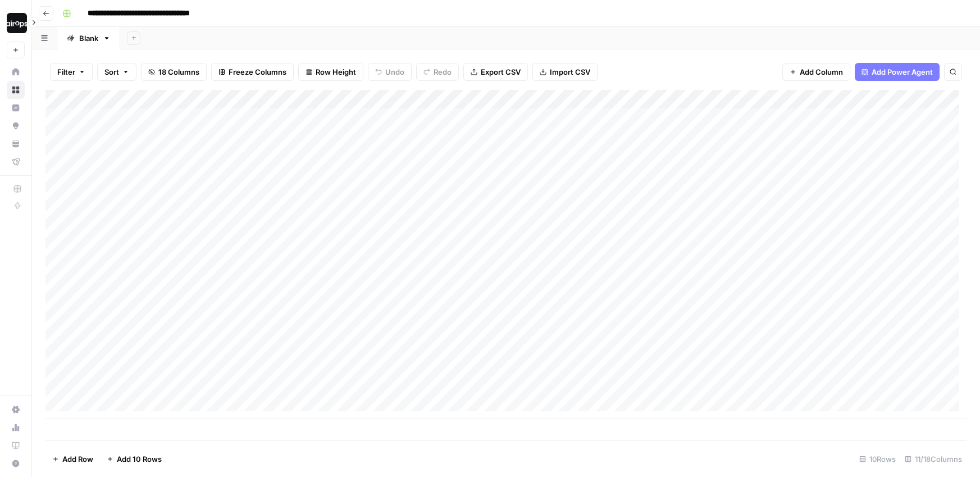 The height and width of the screenshot is (477, 980). I want to click on button: Add Row, so click(72, 459).